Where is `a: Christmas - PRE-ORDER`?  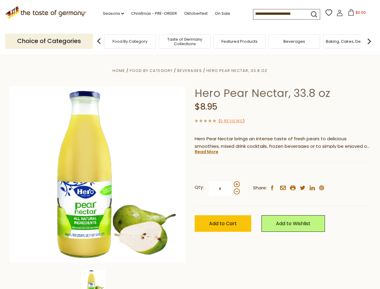
a: Christmas - PRE-ORDER is located at coordinates (154, 14).